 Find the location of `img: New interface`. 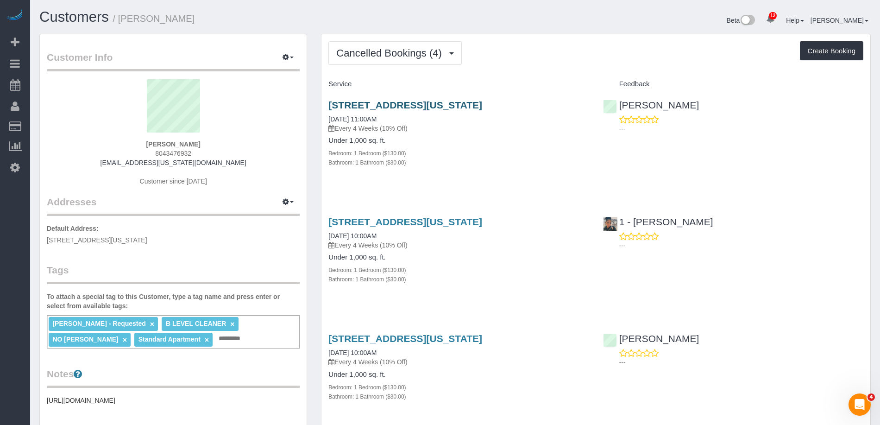

img: New interface is located at coordinates (747, 21).